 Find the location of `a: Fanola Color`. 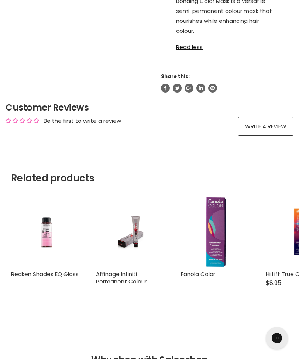

a: Fanola Color is located at coordinates (198, 274).